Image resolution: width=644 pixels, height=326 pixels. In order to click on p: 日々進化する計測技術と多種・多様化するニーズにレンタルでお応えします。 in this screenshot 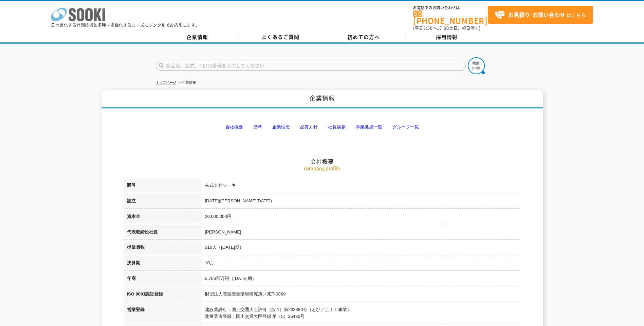, I will do `click(125, 25)`.